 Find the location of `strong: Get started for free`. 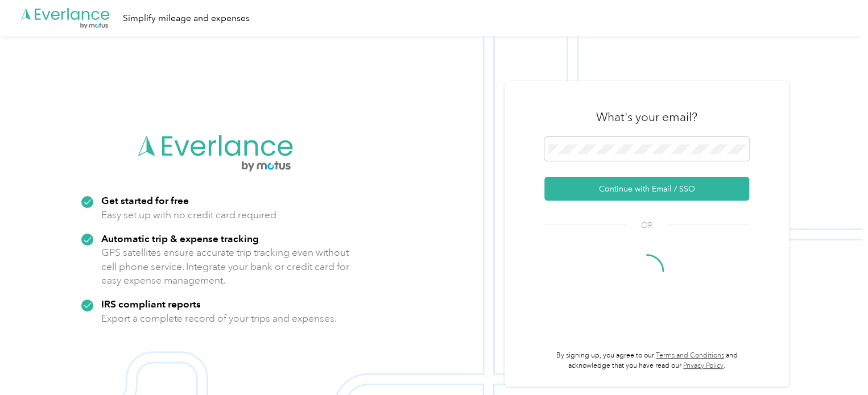

strong: Get started for free is located at coordinates (145, 200).